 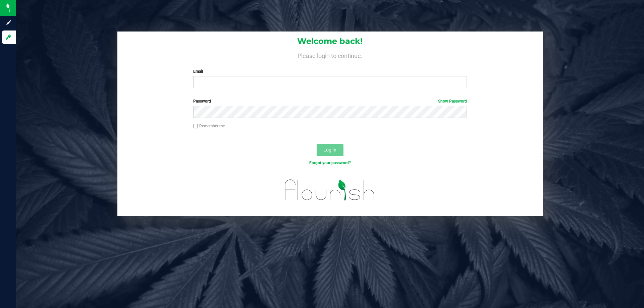 What do you see at coordinates (9, 37) in the screenshot?
I see `inline-svg: Log in` at bounding box center [9, 37].